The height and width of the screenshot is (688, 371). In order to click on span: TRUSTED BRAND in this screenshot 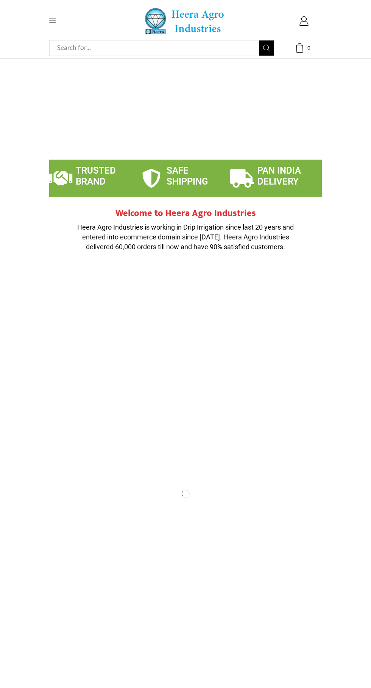, I will do `click(96, 176)`.